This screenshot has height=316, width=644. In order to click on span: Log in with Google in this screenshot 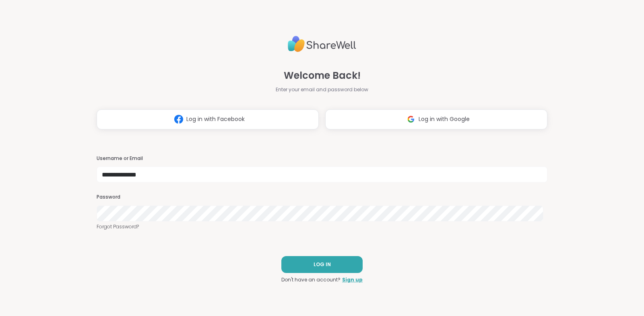, I will do `click(444, 119)`.